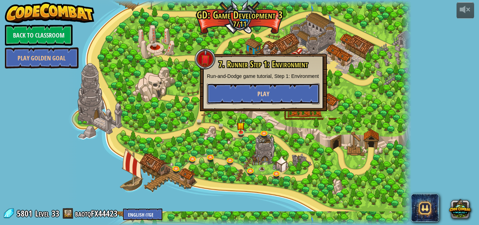 The height and width of the screenshot is (225, 479). I want to click on img: level-banner-started.png, so click(240, 126).